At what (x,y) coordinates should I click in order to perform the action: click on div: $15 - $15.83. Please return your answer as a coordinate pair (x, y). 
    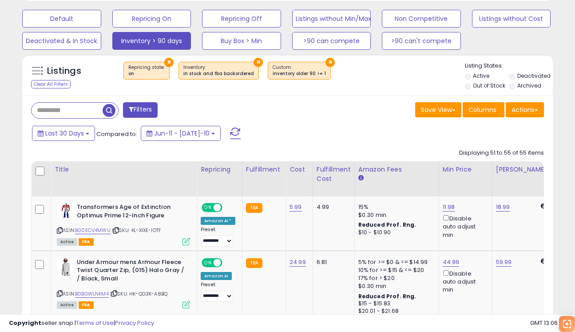
    Looking at the image, I should click on (395, 303).